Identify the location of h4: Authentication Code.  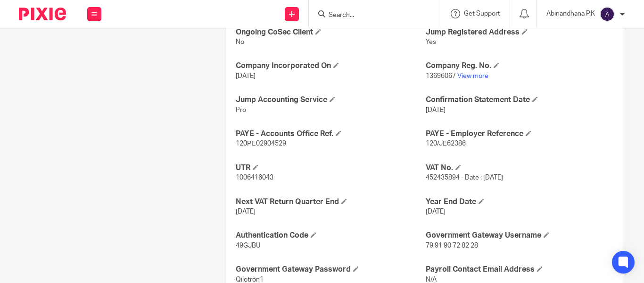
(331, 235).